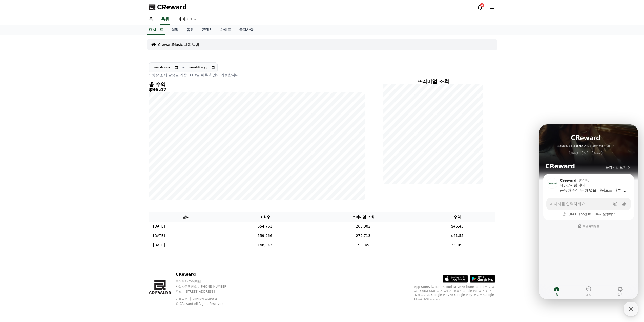  Describe the element at coordinates (29, 80) in the screenshot. I see `span: 메시지를 입력하세요.` at that location.